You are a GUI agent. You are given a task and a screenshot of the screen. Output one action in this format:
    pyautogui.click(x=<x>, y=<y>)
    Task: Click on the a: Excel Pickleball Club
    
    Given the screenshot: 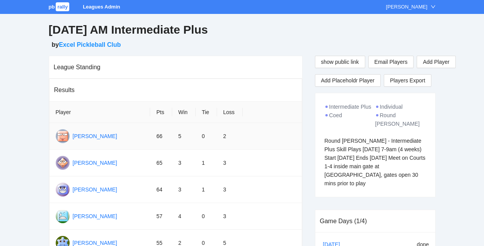 What is the action you would take?
    pyautogui.click(x=90, y=45)
    